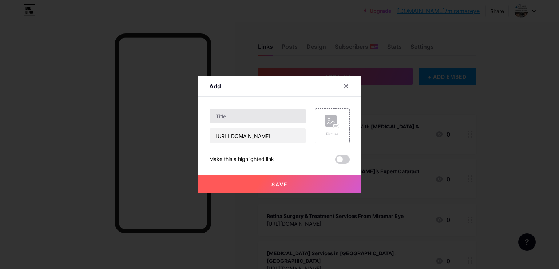 The height and width of the screenshot is (269, 559). What do you see at coordinates (242, 159) in the screenshot?
I see `div: Make this a highlighted link` at bounding box center [242, 159].